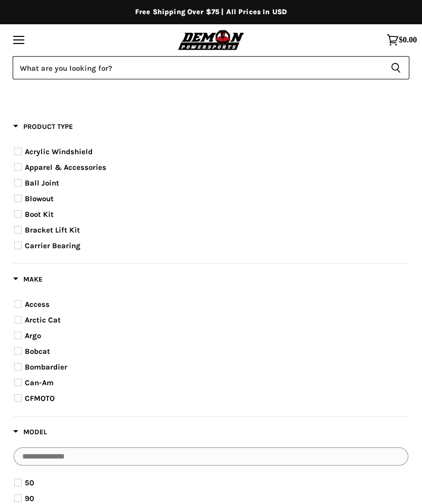 The image size is (422, 504). What do you see at coordinates (197, 68) in the screenshot?
I see `input: Search` at bounding box center [197, 68].